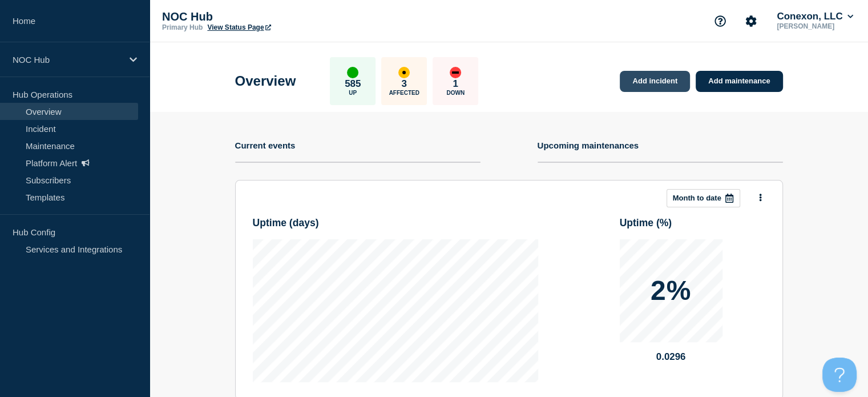 The width and height of the screenshot is (868, 397). I want to click on p: Affected, so click(404, 92).